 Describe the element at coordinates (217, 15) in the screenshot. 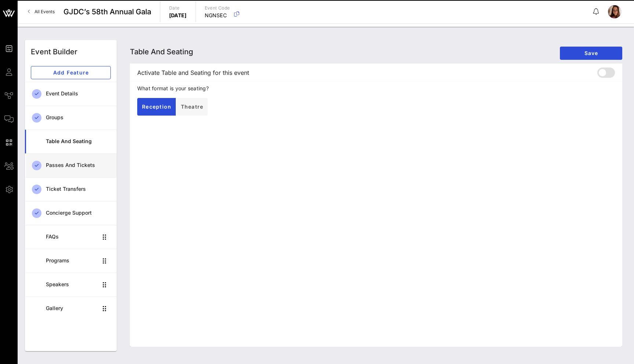

I see `p: NGNSEC` at that location.